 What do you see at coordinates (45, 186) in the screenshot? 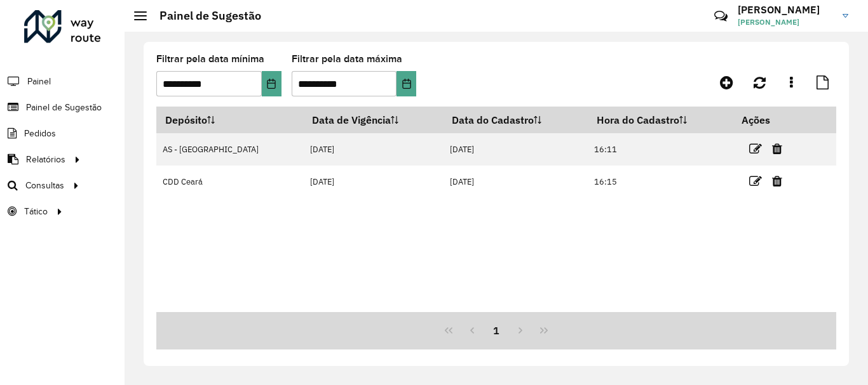
I see `span: Consultas` at bounding box center [45, 186].